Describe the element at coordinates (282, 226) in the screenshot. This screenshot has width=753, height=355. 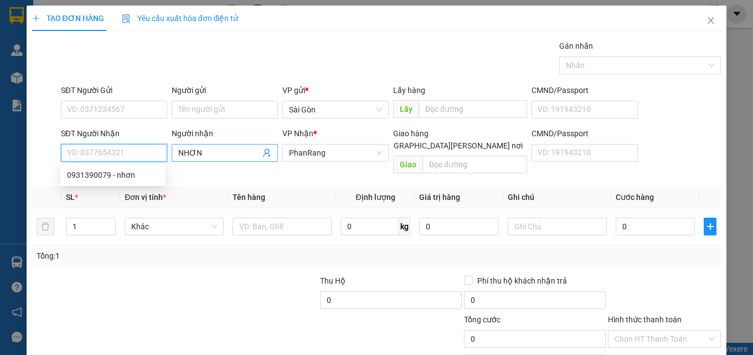
I see `input: VD: Bàn, Ghế` at that location.